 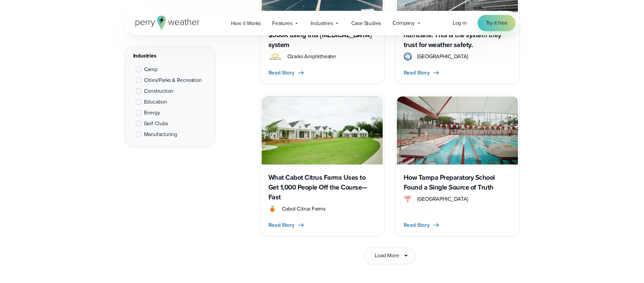 I want to click on img: Tampa Prep logo, so click(x=408, y=199).